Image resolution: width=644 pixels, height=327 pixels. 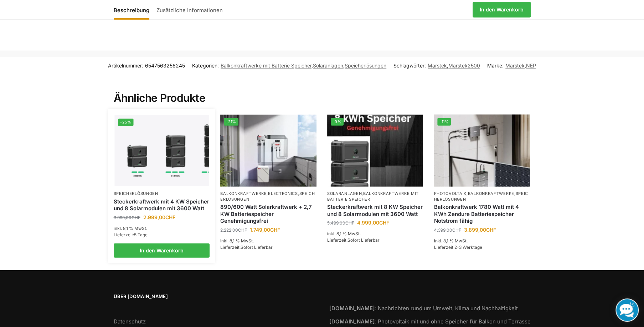 I want to click on a: Balkonkraftwerk 1780 Watt mit 4 KWh Zendure Batteriespeicher Notstrom fähig, so click(x=482, y=214).